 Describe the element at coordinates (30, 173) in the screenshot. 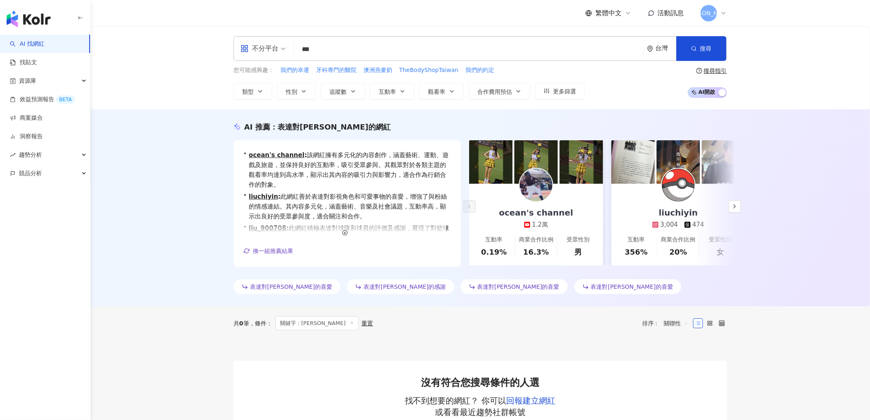

I see `span: 競品分析` at that location.